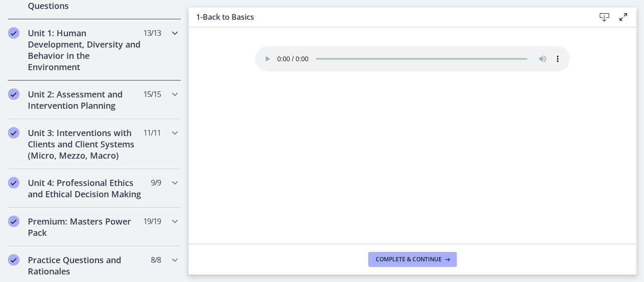  I want to click on h2: Unit 3: Interventions with Clients and Client Systems (Micro, Mezzo, Macro), so click(85, 144).